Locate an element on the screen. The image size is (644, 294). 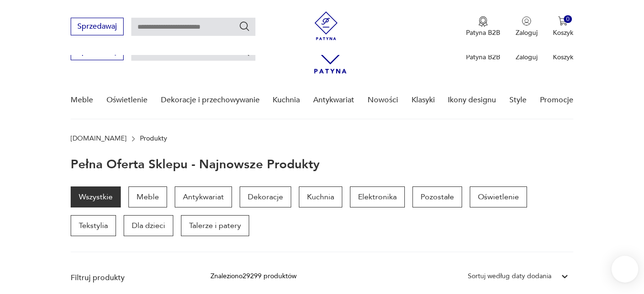
a: Dekoracje is located at coordinates (265, 197).